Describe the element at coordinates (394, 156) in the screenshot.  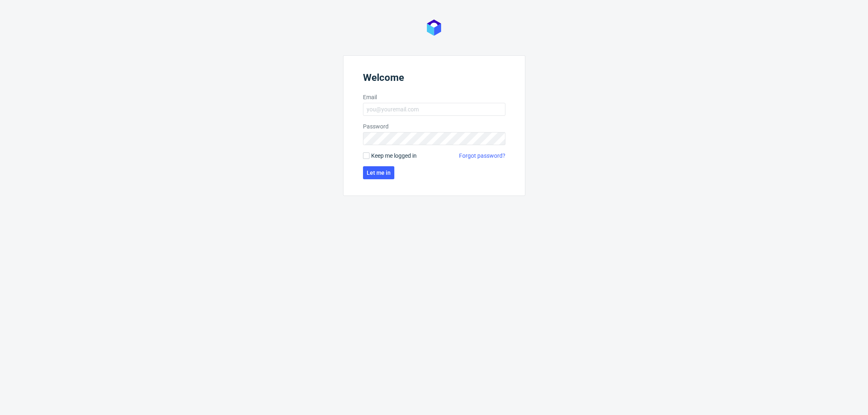
I see `span: Keep me logged in` at that location.